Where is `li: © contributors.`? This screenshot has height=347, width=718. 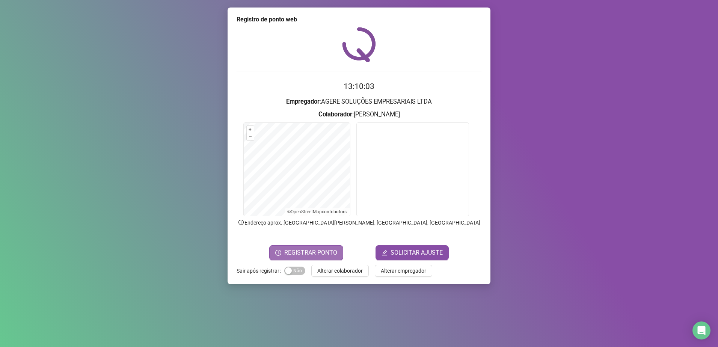
li: © contributors. is located at coordinates (317, 212).